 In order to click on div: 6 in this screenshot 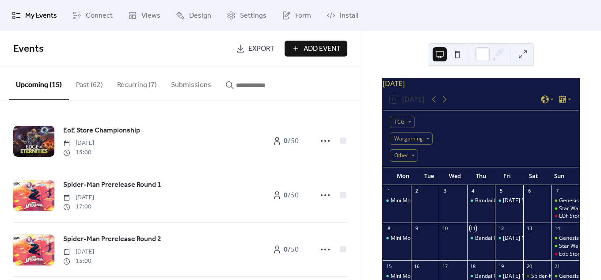, I will do `click(529, 191)`.